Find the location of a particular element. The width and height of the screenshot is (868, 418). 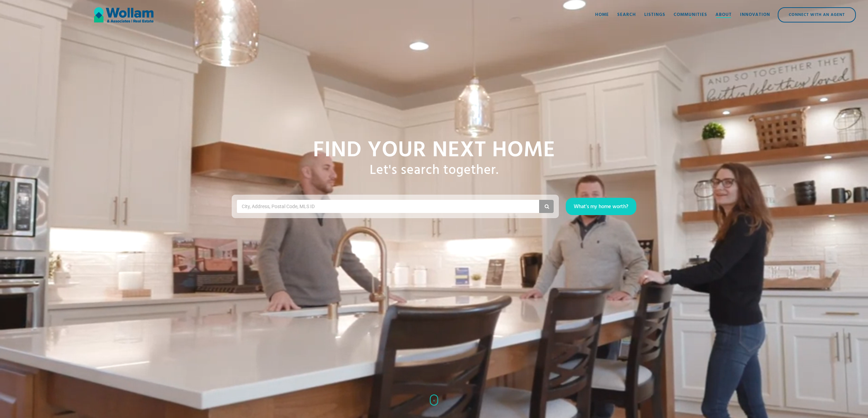

div: Communities is located at coordinates (691, 15).